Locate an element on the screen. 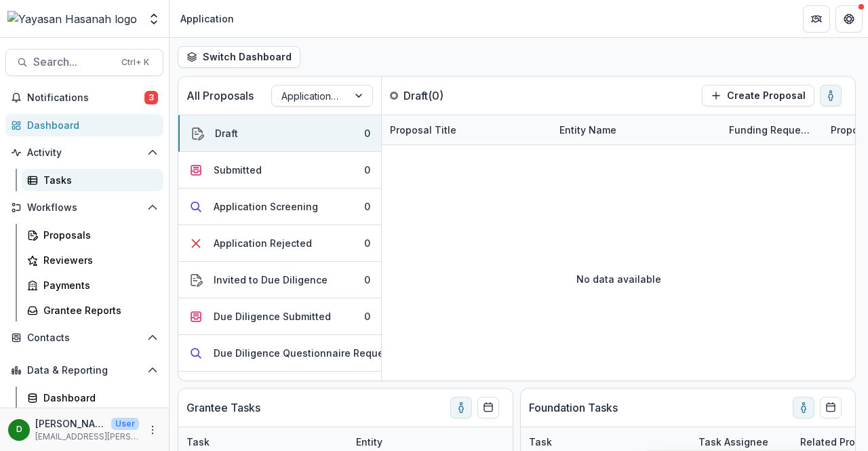 The width and height of the screenshot is (868, 451). div: Proposals is located at coordinates (98, 235).